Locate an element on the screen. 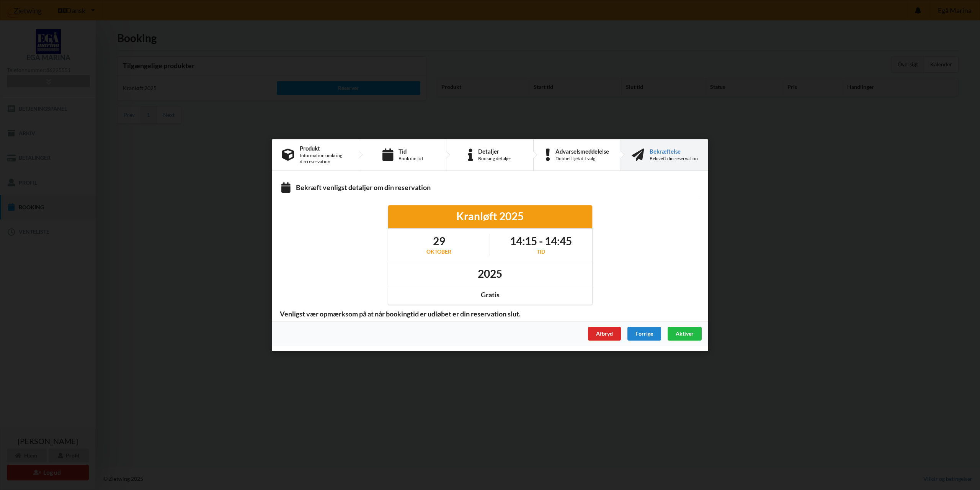 The image size is (980, 490). div: Information omkring din reservation is located at coordinates (324, 158).